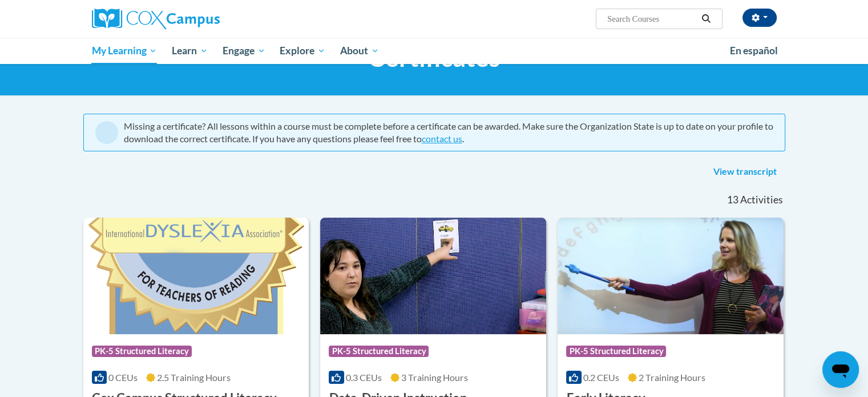 This screenshot has height=397, width=868. I want to click on a: View transcript, so click(745, 172).